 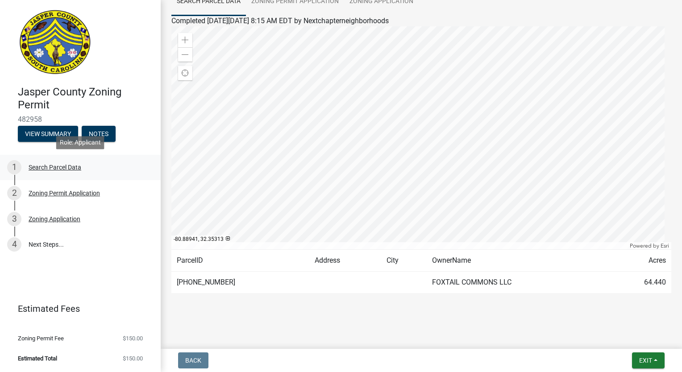 What do you see at coordinates (14, 219) in the screenshot?
I see `div: 3` at bounding box center [14, 219].